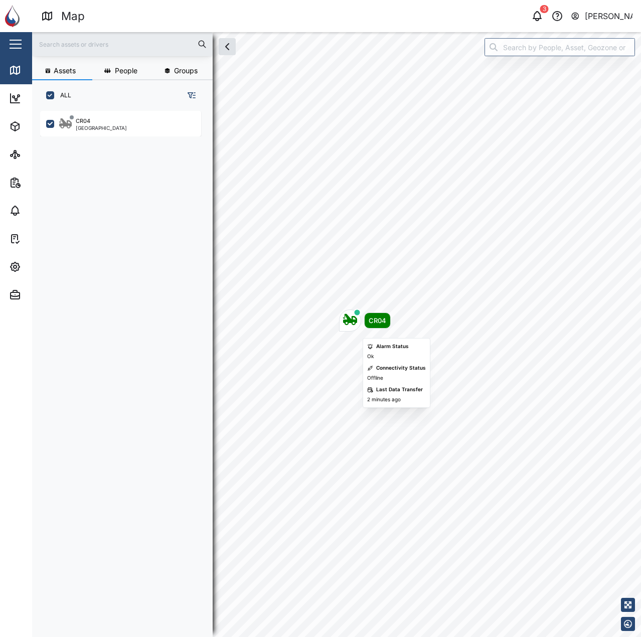 This screenshot has width=641, height=637. I want to click on div: Reports, so click(43, 183).